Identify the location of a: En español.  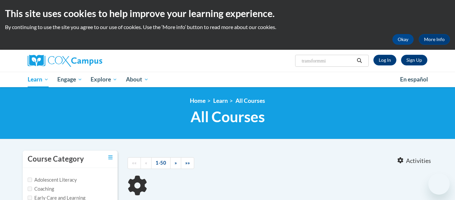
(414, 79).